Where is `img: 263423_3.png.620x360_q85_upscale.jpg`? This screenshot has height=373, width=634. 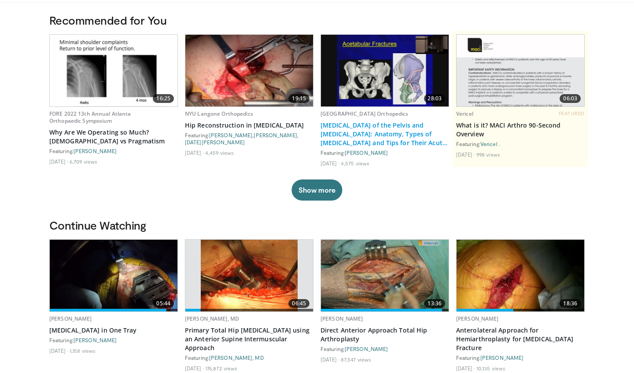 img: 263423_3.png.620x360_q85_upscale.jpg is located at coordinates (249, 276).